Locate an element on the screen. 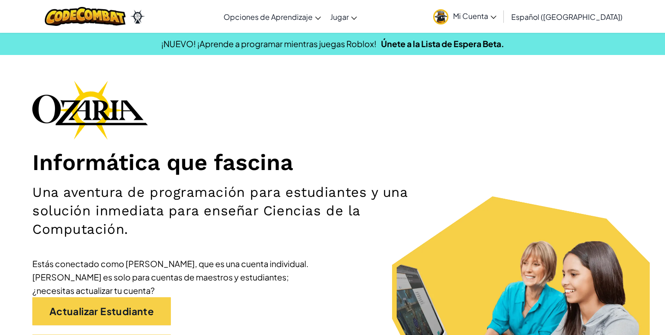 The image size is (665, 335). span: Jugar is located at coordinates (339, 17).